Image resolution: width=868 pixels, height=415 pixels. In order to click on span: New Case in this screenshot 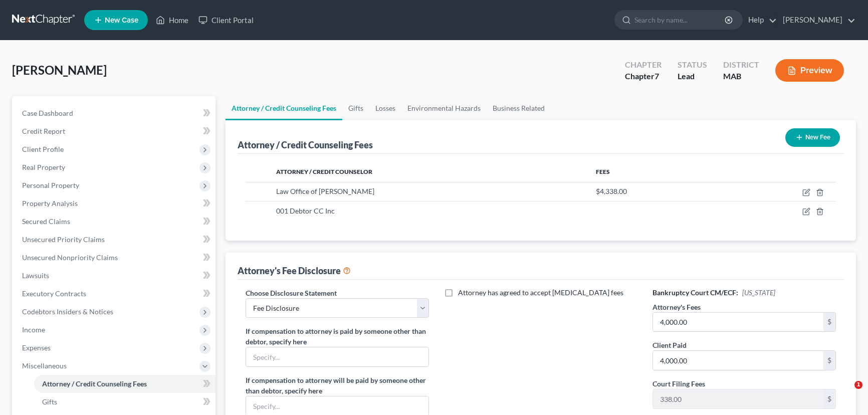, I will do `click(121, 20)`.